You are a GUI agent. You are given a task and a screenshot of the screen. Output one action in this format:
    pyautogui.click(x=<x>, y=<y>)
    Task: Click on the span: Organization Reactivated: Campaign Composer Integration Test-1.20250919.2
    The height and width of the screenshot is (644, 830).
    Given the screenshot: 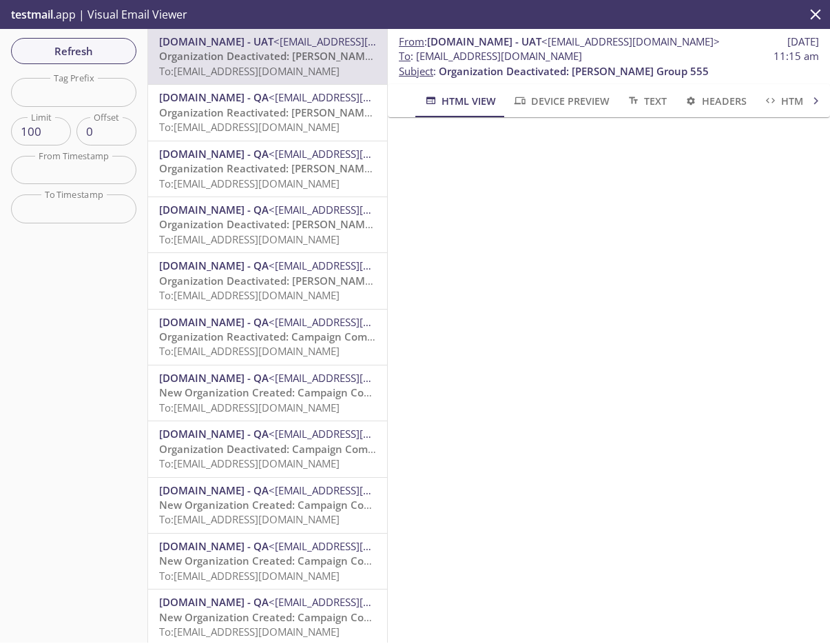 What is the action you would take?
    pyautogui.click(x=354, y=336)
    